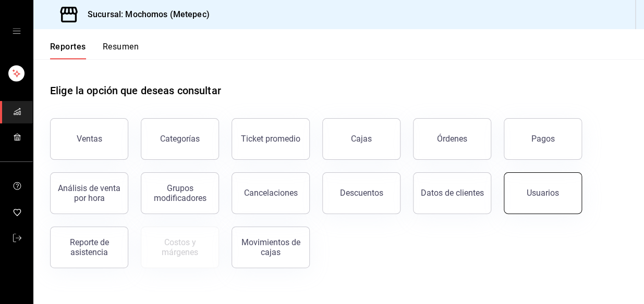  What do you see at coordinates (180, 138) in the screenshot?
I see `div: Categorías` at bounding box center [180, 138].